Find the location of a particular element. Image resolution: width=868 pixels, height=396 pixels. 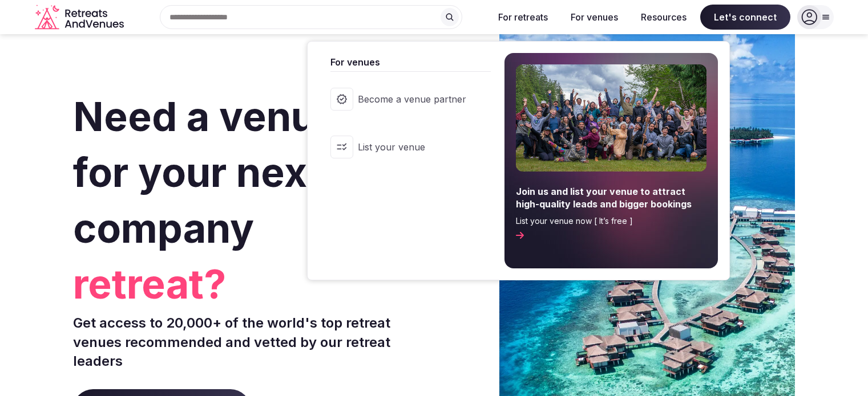

span: retreat? is located at coordinates (251, 284).